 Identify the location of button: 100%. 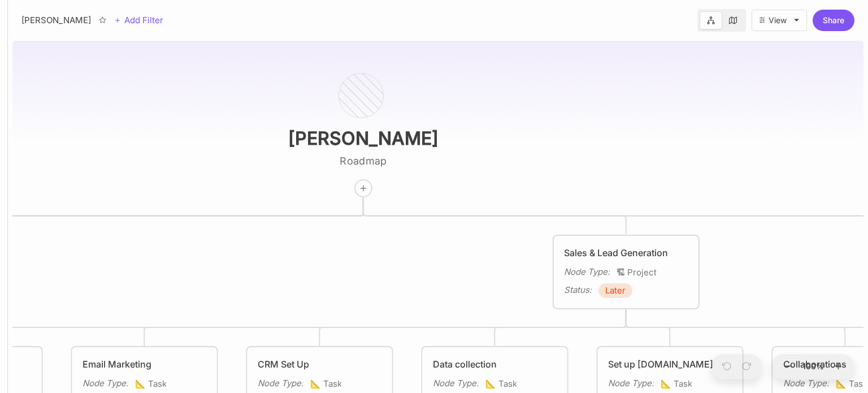
(813, 367).